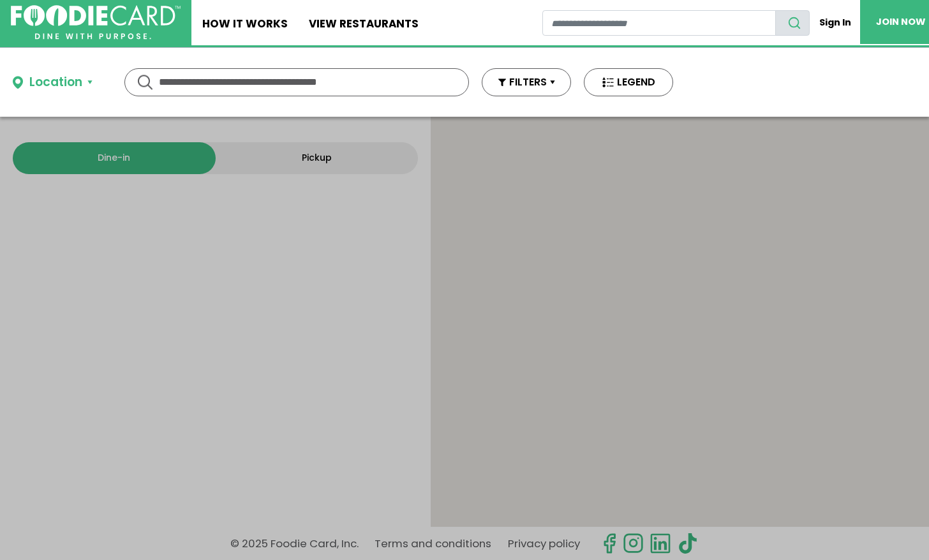 The height and width of the screenshot is (560, 929). What do you see at coordinates (53, 83) in the screenshot?
I see `button: Location` at bounding box center [53, 83].